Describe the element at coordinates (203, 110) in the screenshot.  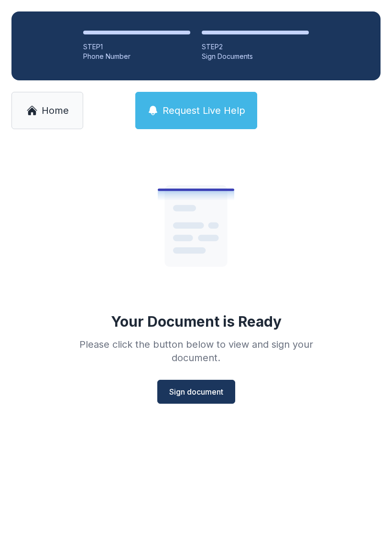
I see `span: Request Live Help` at that location.